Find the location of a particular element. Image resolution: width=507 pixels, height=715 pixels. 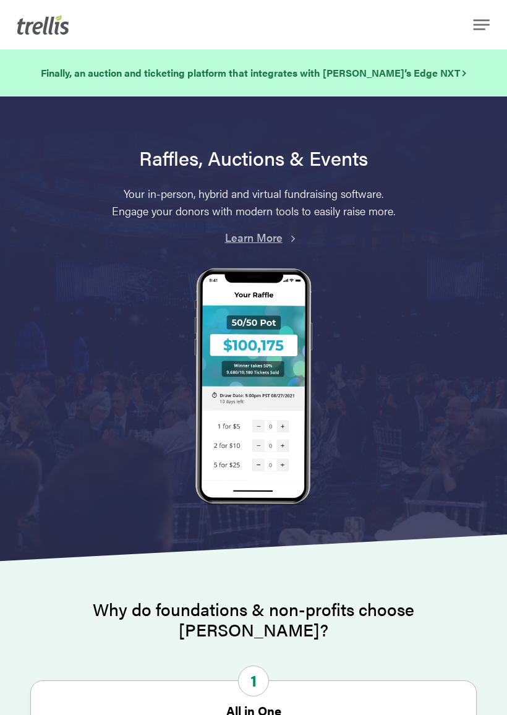

h1: Raffles, Auctions & Events is located at coordinates (254, 158).